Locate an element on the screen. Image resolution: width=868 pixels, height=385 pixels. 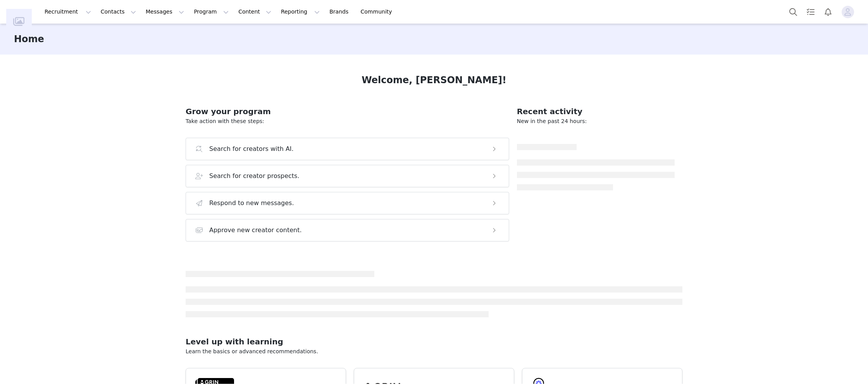
h2: Grow your program is located at coordinates (347, 112).